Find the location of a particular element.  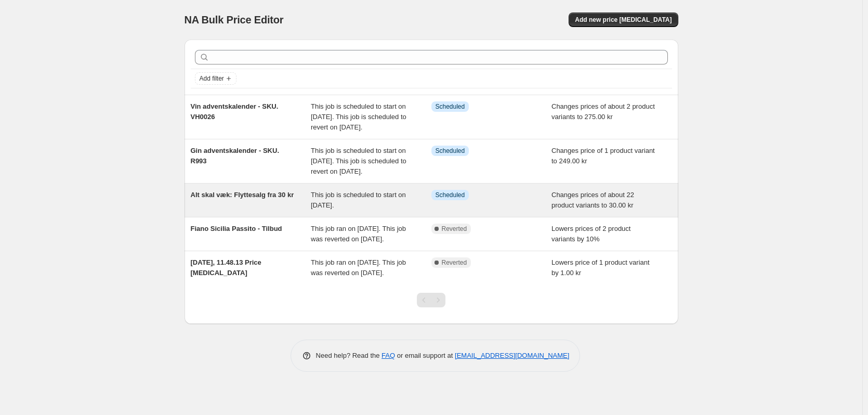

span: Add filter is located at coordinates (212, 78).